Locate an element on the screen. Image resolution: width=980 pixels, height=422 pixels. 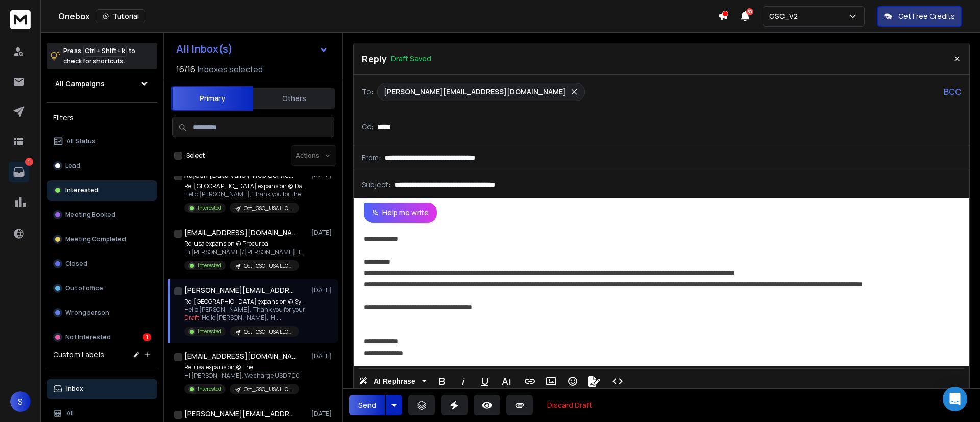
p: GSC_V2 is located at coordinates (786, 16).